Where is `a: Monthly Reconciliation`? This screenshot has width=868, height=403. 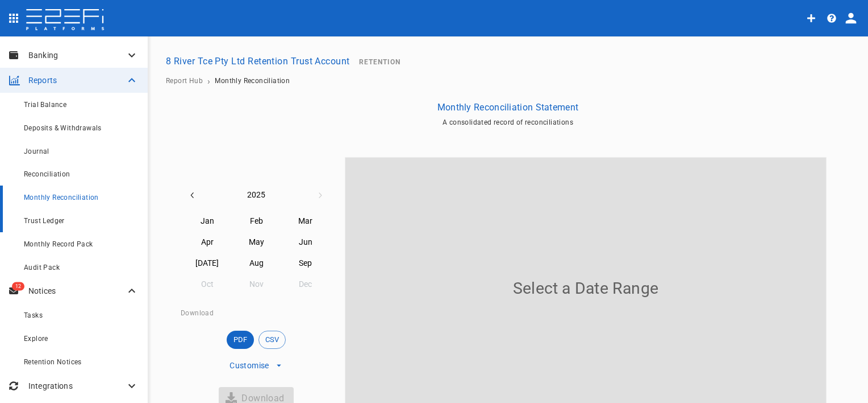 a: Monthly Reconciliation is located at coordinates (252, 81).